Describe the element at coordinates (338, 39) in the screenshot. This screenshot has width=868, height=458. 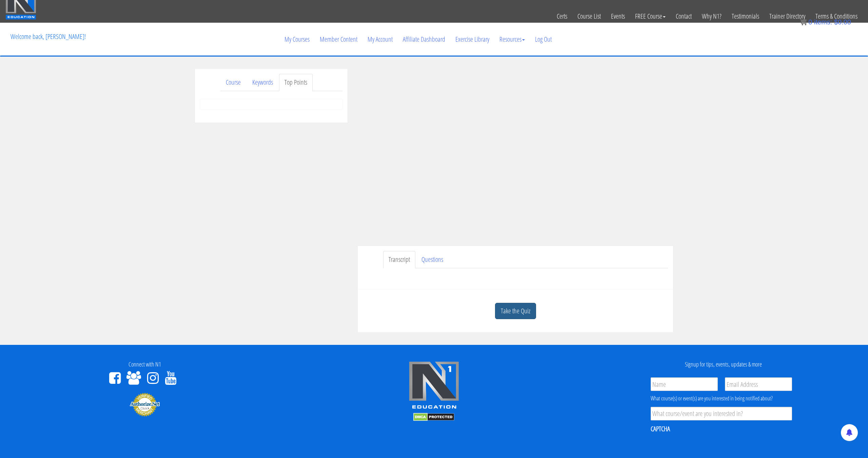
I see `a: Member Content` at that location.